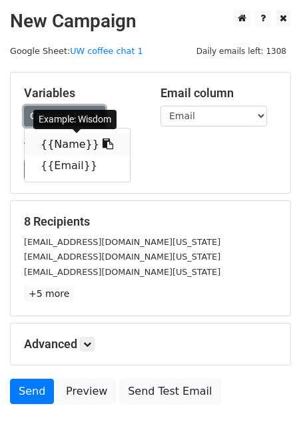 Image resolution: width=301 pixels, height=442 pixels. I want to click on h2: New Campaign, so click(150, 21).